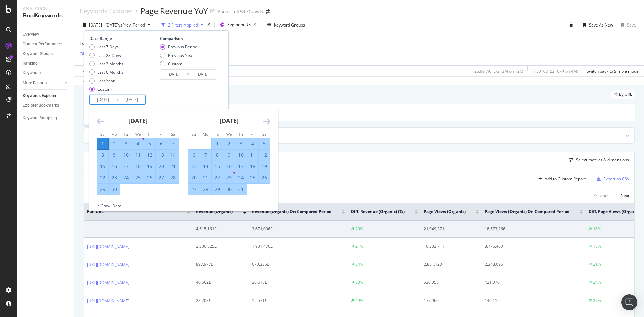  Describe the element at coordinates (90, 71) in the screenshot. I see `button: Apply` at that location.